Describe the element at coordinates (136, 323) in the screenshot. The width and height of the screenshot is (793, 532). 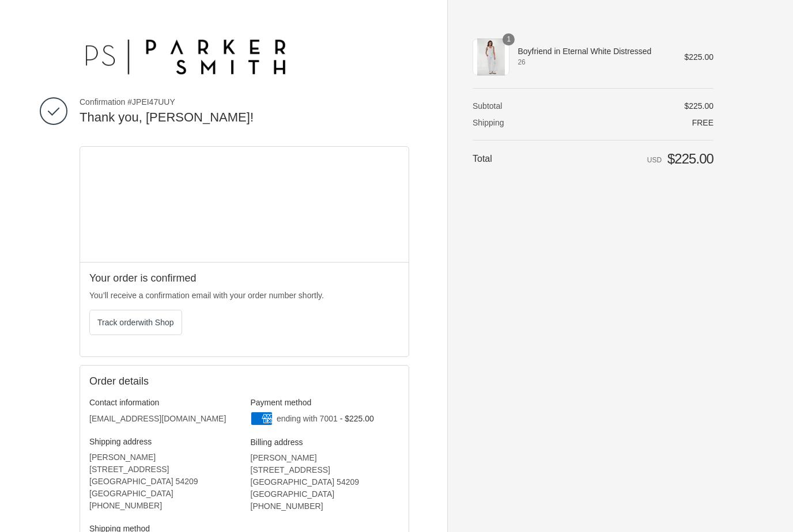
I see `span: Track order` at that location.